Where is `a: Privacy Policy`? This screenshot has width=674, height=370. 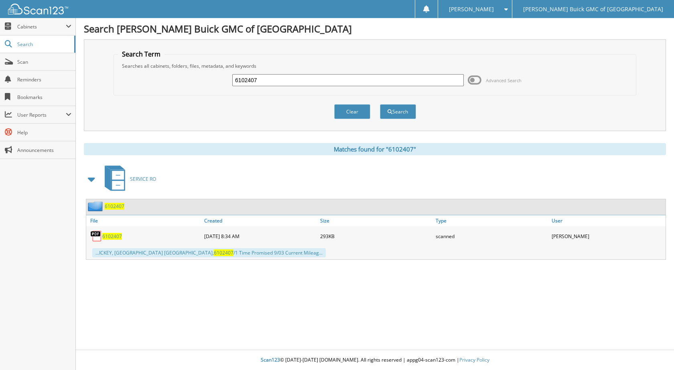 a: Privacy Policy is located at coordinates (474, 360).